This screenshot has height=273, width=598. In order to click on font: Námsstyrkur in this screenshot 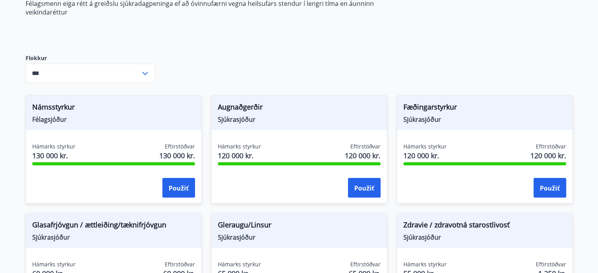, I will do `click(53, 107)`.